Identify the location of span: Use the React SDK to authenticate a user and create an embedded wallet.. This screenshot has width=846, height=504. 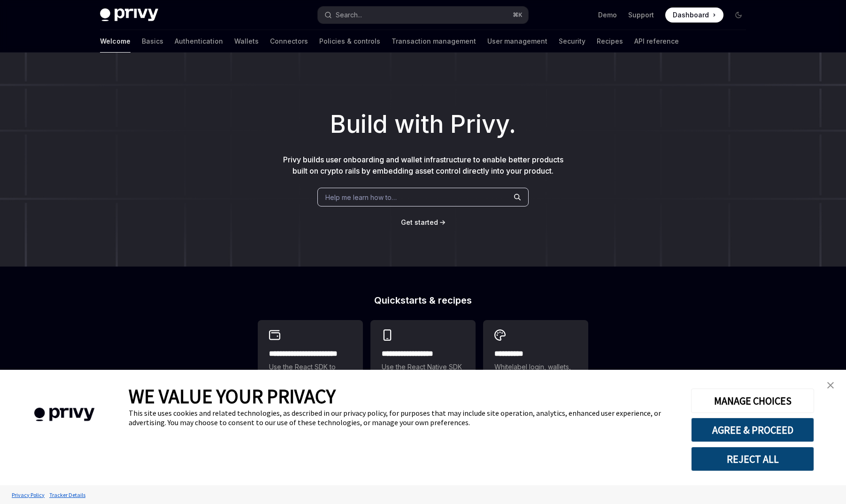
(310, 384).